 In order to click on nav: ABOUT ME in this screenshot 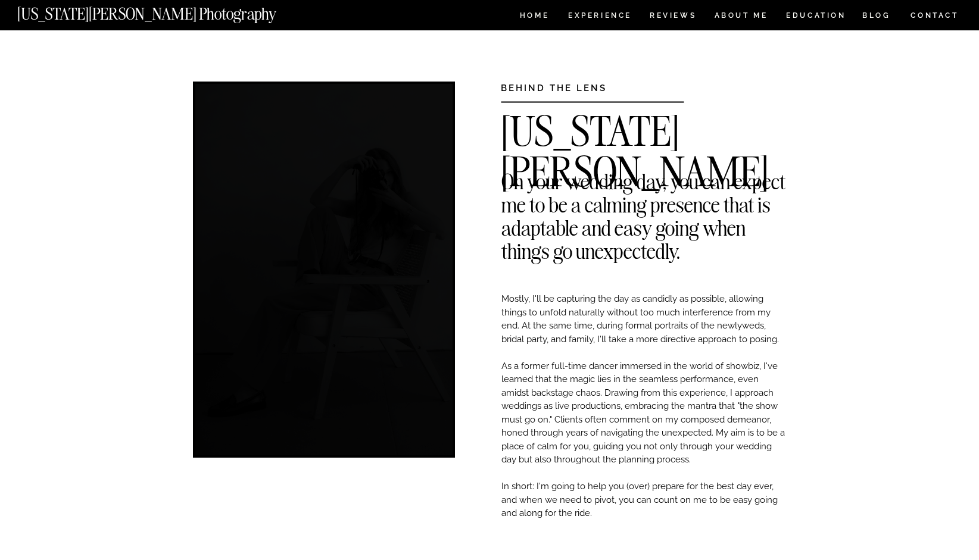, I will do `click(740, 16)`.